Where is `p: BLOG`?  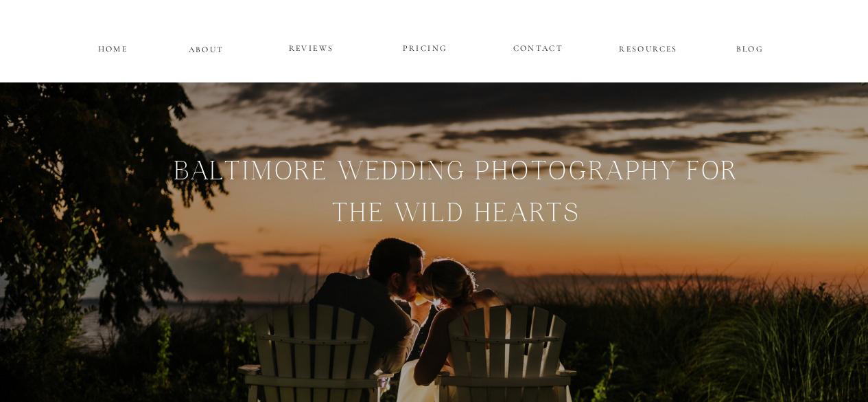 p: BLOG is located at coordinates (750, 46).